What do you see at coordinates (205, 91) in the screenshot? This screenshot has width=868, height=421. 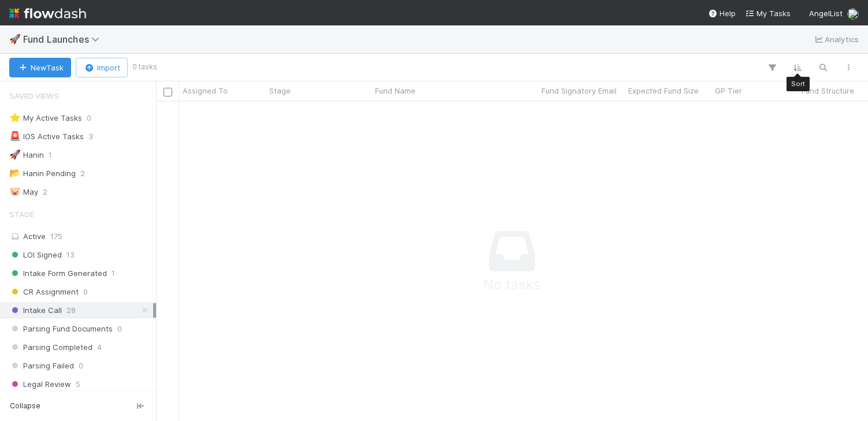 I see `span: Assigned To` at bounding box center [205, 91].